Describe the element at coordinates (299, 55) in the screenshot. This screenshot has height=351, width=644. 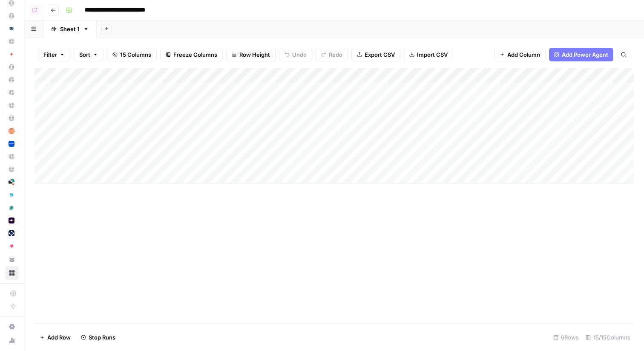
I see `span: Undo` at that location.